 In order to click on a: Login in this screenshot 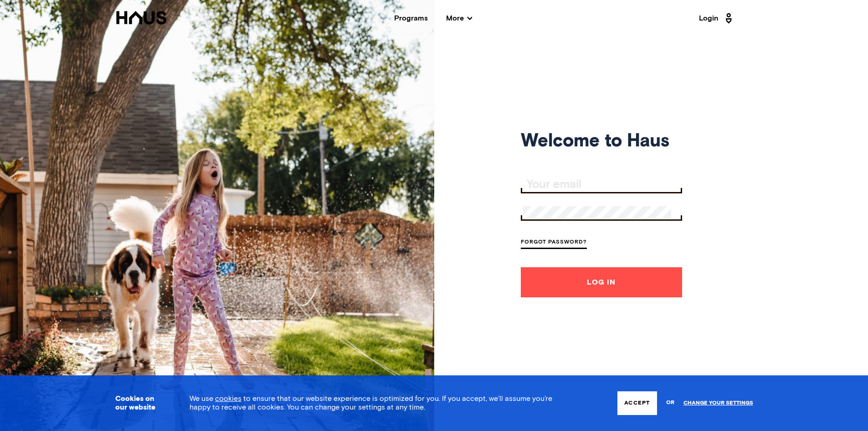, I will do `click(717, 18)`.